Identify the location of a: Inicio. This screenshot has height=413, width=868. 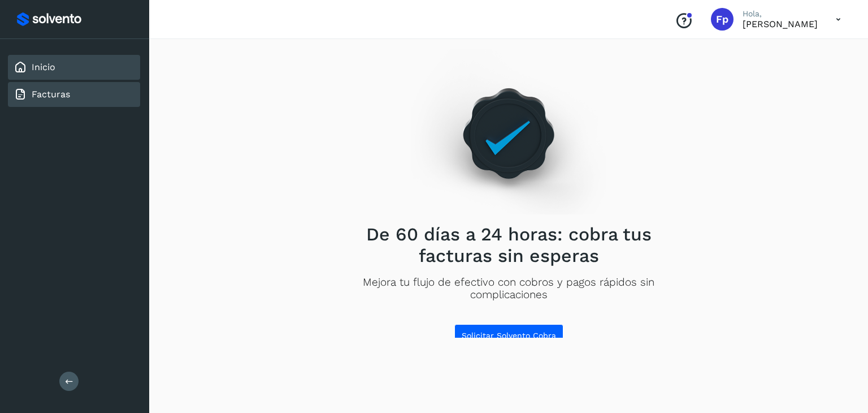
(43, 67).